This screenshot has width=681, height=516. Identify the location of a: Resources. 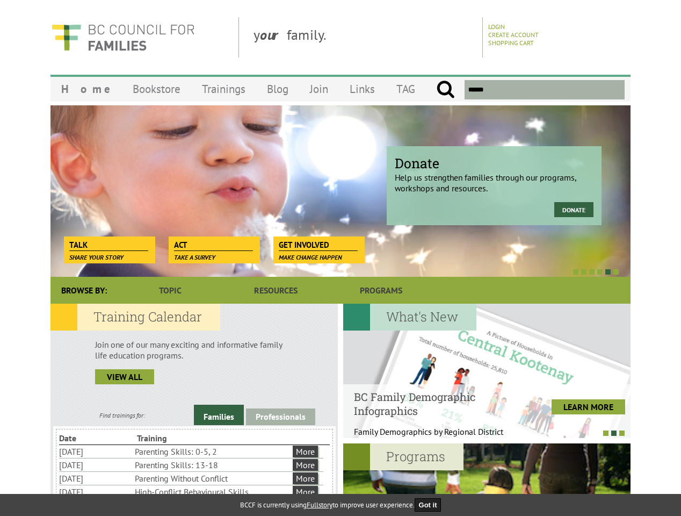
(275, 290).